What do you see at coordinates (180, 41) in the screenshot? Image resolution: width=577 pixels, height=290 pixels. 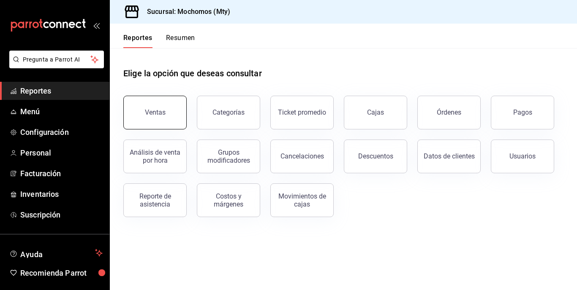 I see `button: Resumen` at bounding box center [180, 41].